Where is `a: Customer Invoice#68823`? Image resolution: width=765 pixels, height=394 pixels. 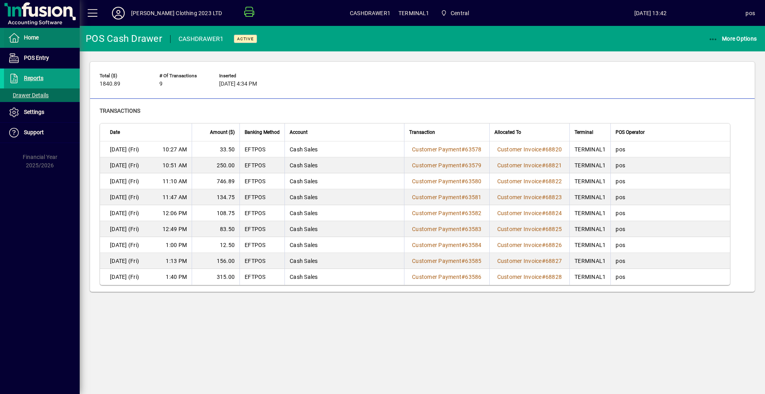 a: Customer Invoice#68823 is located at coordinates (530, 197).